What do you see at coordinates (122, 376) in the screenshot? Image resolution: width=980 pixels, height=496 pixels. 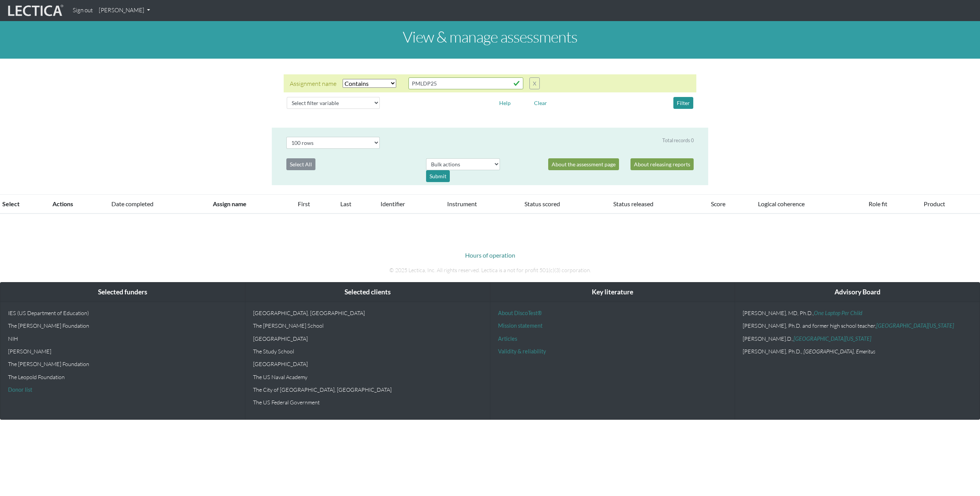 I see `p: The Leopold Foundation` at bounding box center [122, 376].